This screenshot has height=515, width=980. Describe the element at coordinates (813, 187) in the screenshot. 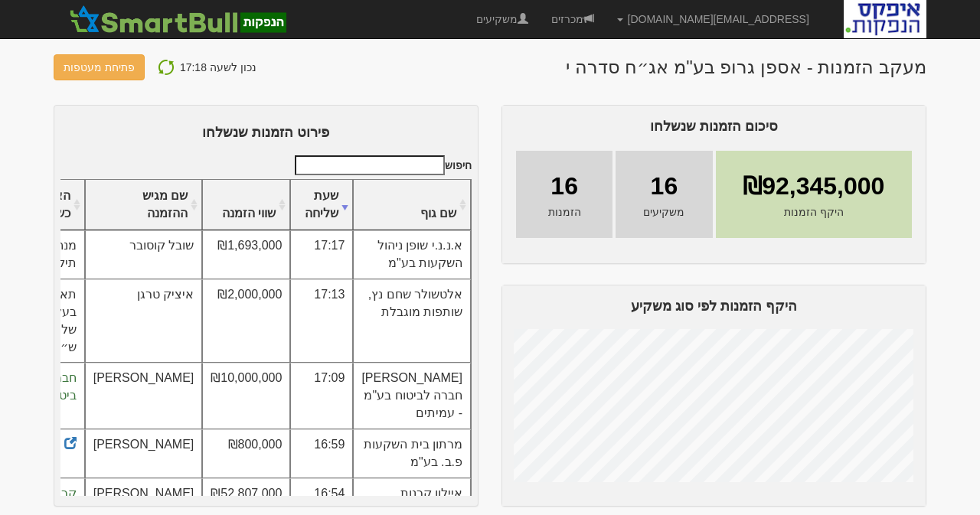

I see `span: ₪92,345,000` at that location.